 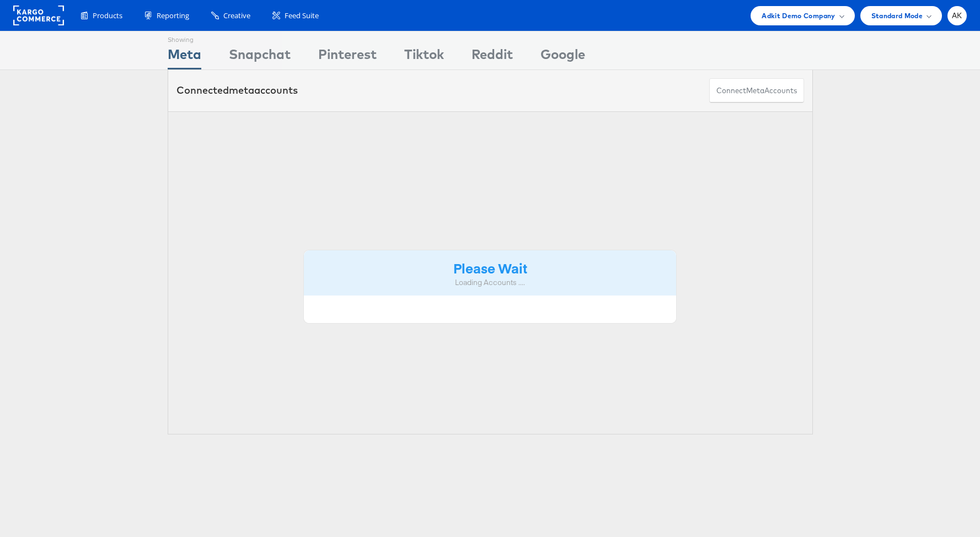 What do you see at coordinates (897, 16) in the screenshot?
I see `span: Standard Mode` at bounding box center [897, 16].